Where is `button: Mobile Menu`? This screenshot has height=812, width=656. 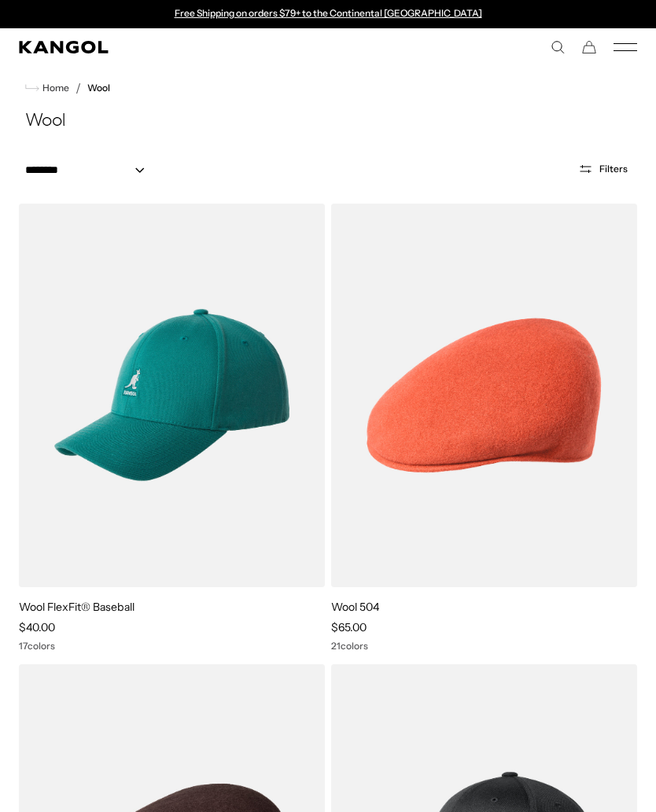 button: Mobile Menu is located at coordinates (625, 48).